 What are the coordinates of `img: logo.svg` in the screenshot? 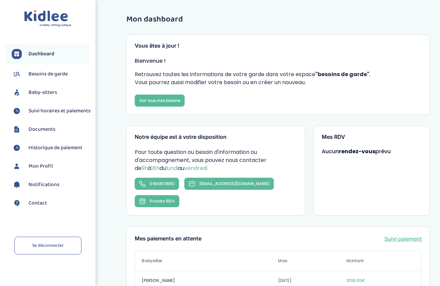 It's located at (48, 18).